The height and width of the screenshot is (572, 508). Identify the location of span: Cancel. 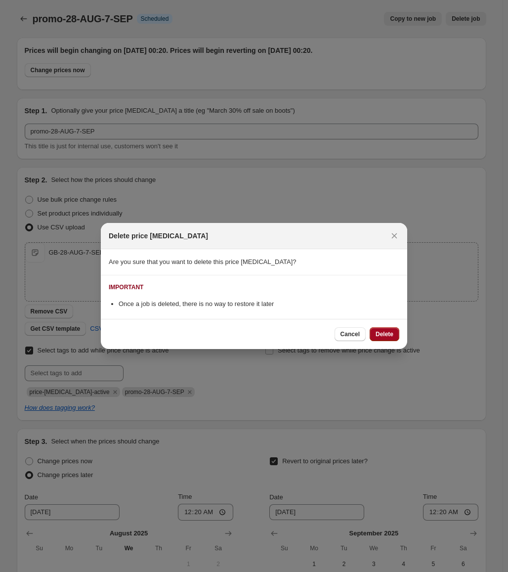
(350, 334).